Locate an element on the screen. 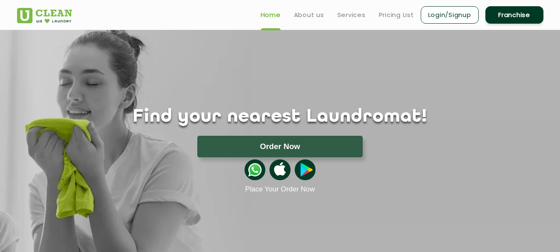 The height and width of the screenshot is (252, 560). a: Home is located at coordinates (271, 15).